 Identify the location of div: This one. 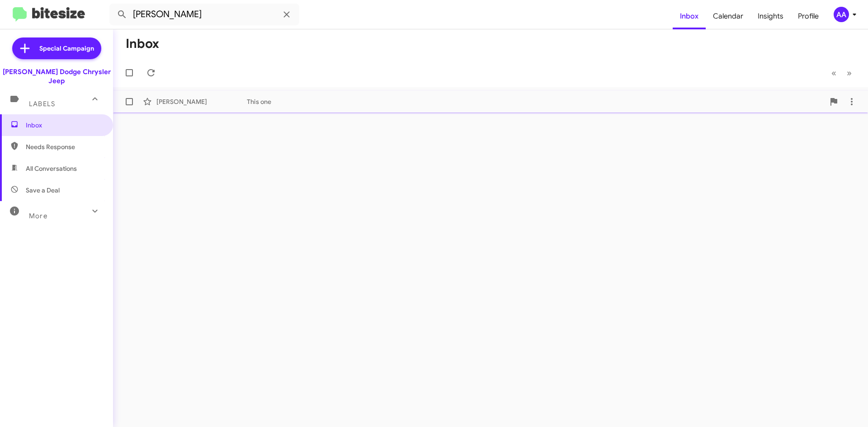
(536, 102).